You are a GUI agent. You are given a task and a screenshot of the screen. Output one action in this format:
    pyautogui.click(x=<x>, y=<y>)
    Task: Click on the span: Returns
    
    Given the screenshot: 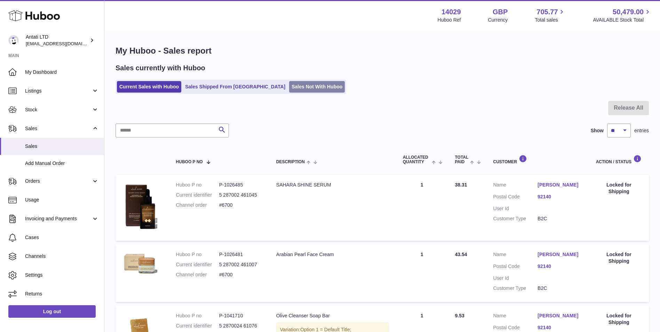 What is the action you would take?
    pyautogui.click(x=62, y=294)
    